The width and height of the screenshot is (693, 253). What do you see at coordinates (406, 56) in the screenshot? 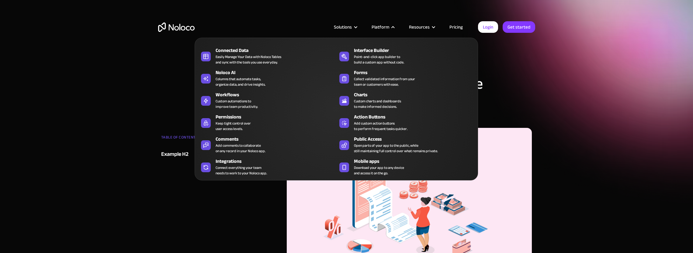
I see `a: Interface BuilderPoint-and-click app builder tobuild a custom app without code.` at bounding box center [406, 56].